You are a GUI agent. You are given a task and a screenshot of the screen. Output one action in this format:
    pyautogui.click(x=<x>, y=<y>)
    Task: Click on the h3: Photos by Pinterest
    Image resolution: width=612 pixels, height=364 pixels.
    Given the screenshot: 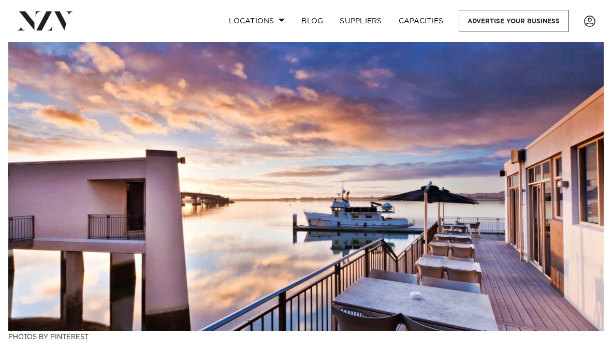 What is the action you would take?
    pyautogui.click(x=306, y=336)
    